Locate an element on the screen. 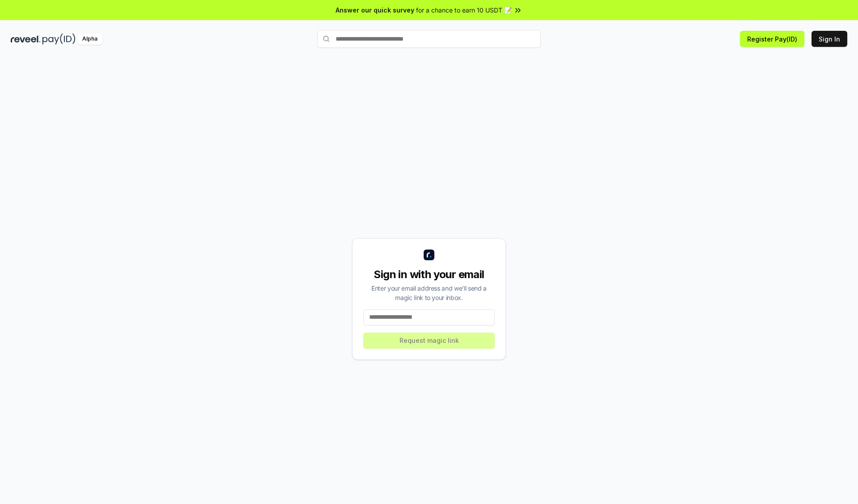  div: Enter your email address and we’ll send a magic link to your inbox. is located at coordinates (429, 293).